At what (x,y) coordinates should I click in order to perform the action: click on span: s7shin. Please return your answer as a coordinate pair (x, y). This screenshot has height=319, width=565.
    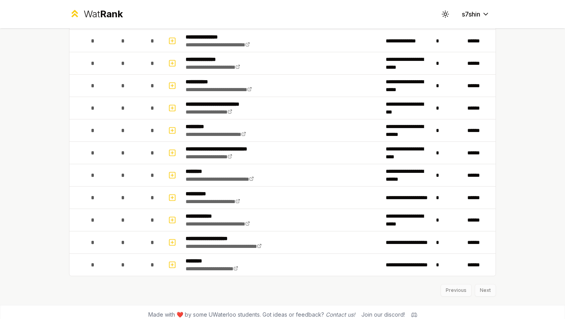
    Looking at the image, I should click on (471, 14).